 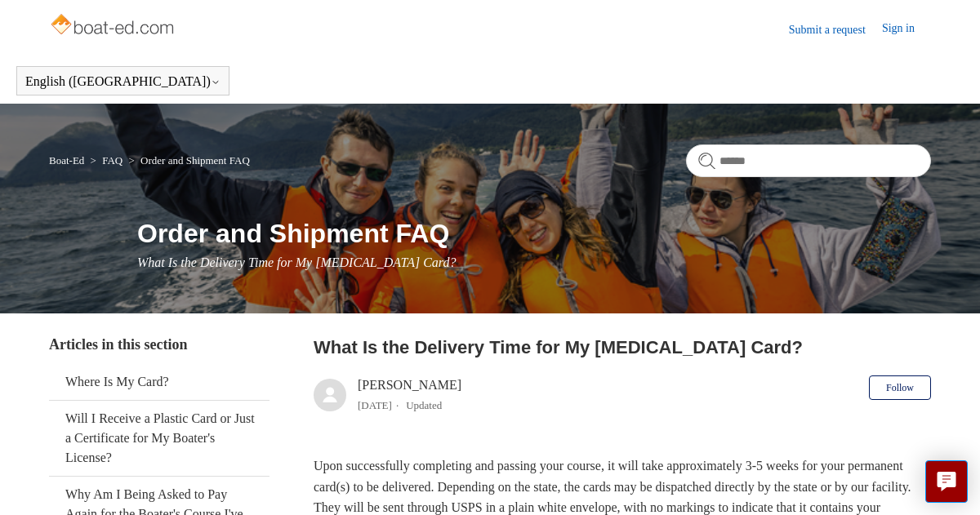 I want to click on time: 05/09/2024, 13:28, so click(x=375, y=405).